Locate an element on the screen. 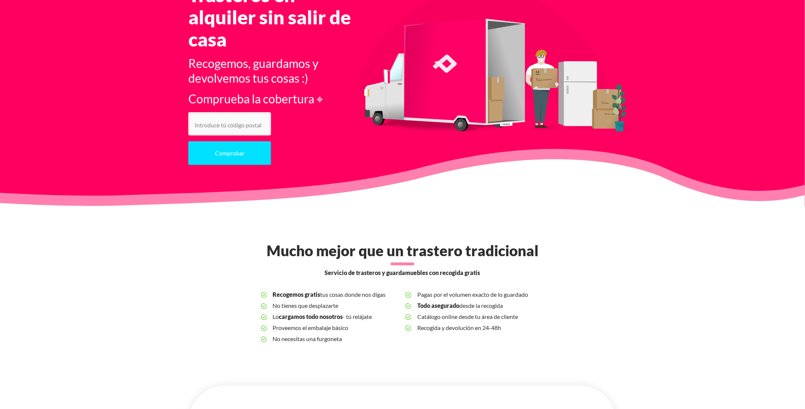 The width and height of the screenshot is (805, 409). input: Introduce tú código postal is located at coordinates (230, 124).